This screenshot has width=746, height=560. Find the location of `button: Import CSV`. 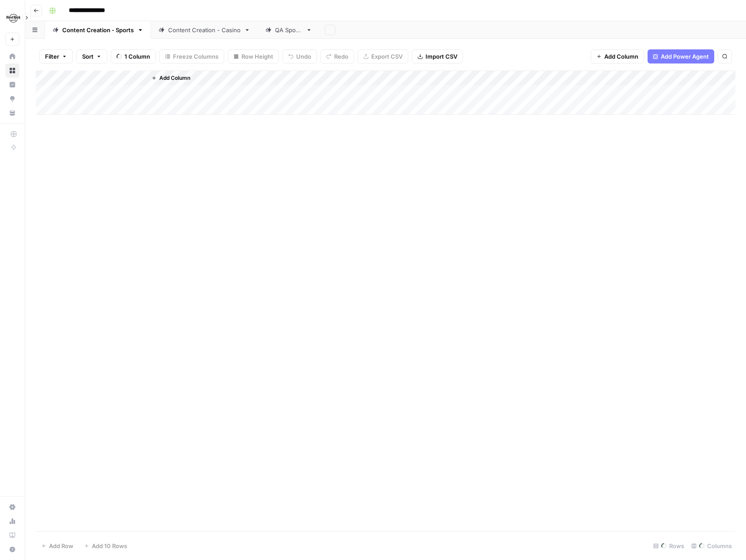

button: Import CSV is located at coordinates (437, 56).